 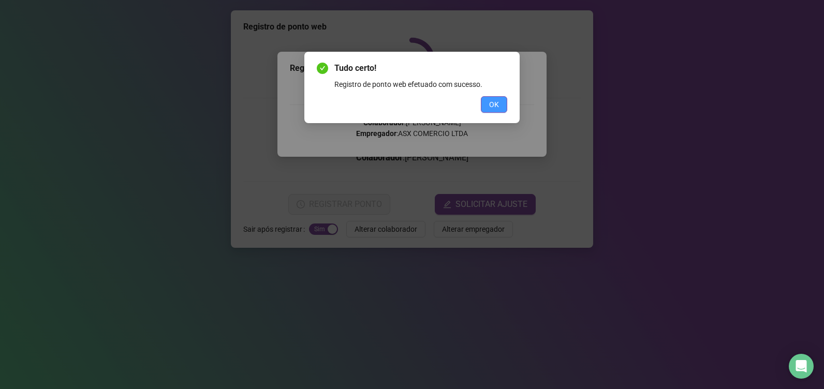 What do you see at coordinates (421, 84) in the screenshot?
I see `div: Registro de ponto web efetuado com sucesso.` at bounding box center [421, 84].